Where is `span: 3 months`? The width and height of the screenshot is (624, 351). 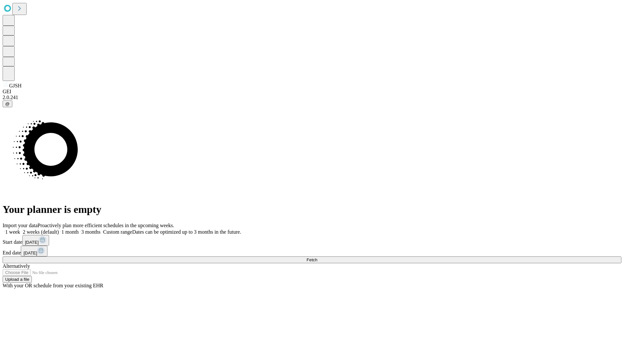 span: 3 months is located at coordinates (91, 232).